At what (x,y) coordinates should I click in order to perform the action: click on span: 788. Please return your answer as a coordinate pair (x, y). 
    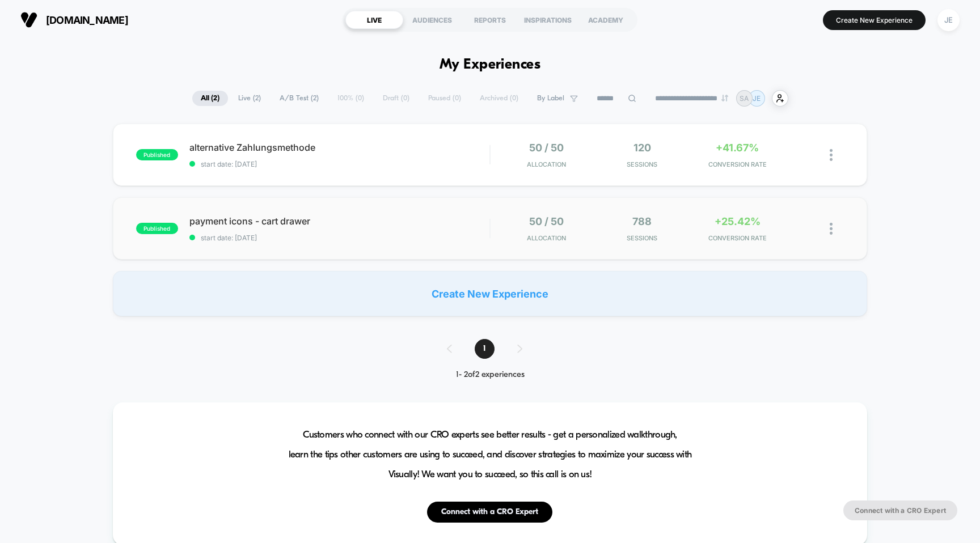
    Looking at the image, I should click on (642, 221).